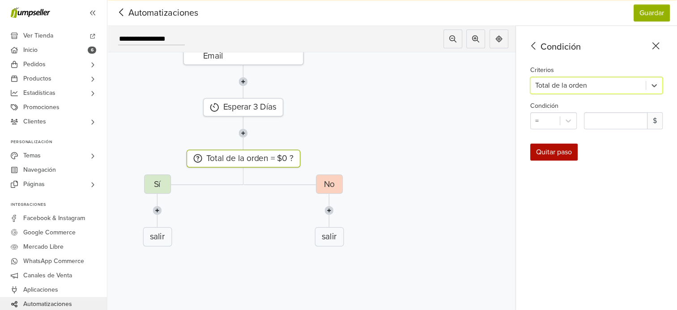 The width and height of the screenshot is (677, 310). I want to click on span: Navegación, so click(39, 170).